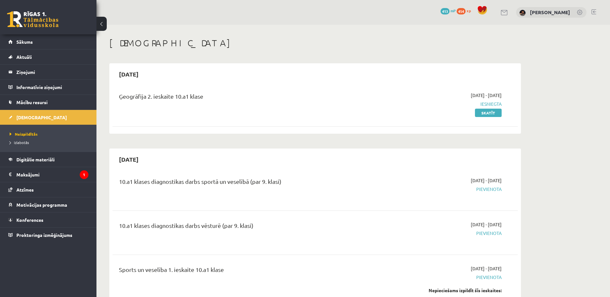 The image size is (610, 297). Describe the element at coordinates (19, 142) in the screenshot. I see `span: Izlabotās` at that location.